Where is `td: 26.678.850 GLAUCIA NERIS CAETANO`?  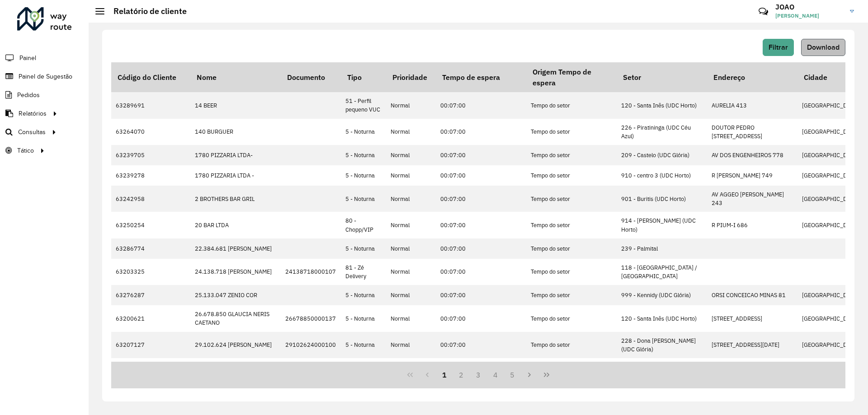 td: 26.678.850 GLAUCIA NERIS CAETANO is located at coordinates (235, 319).